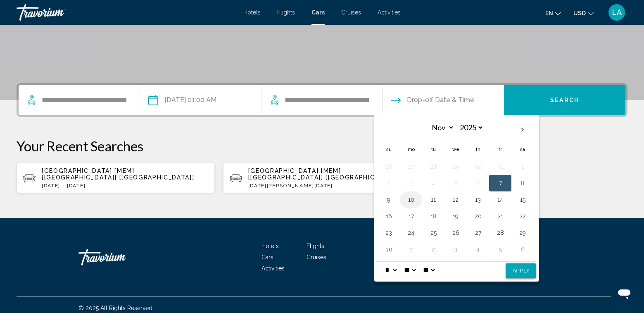  I want to click on button: Day 17, so click(411, 216).